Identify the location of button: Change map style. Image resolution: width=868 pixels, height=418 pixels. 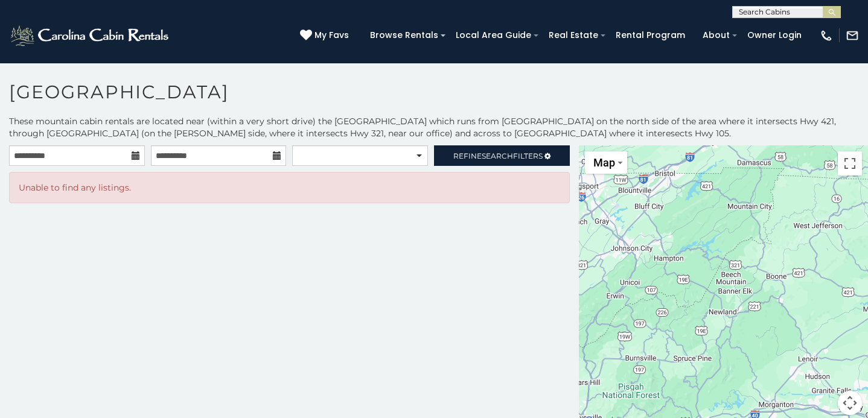
(606, 162).